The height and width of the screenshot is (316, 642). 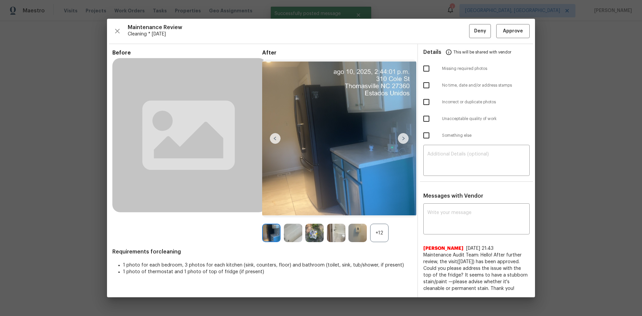 What do you see at coordinates (480, 31) in the screenshot?
I see `button: Deny` at bounding box center [480, 31].